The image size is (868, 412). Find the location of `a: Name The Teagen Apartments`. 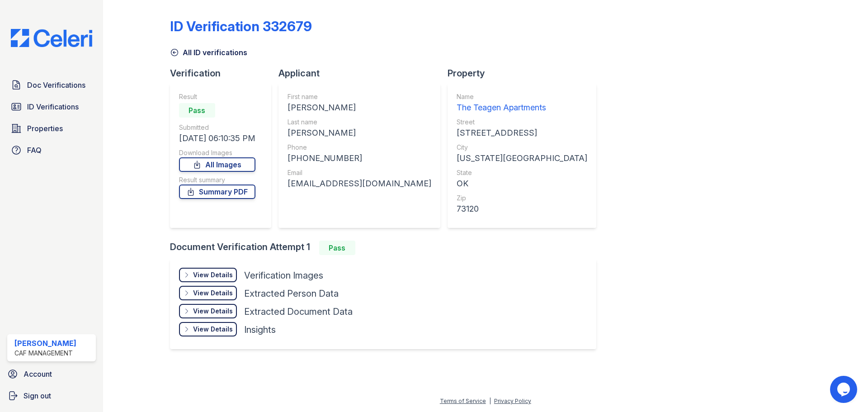

a: Name The Teagen Apartments is located at coordinates (522, 103).